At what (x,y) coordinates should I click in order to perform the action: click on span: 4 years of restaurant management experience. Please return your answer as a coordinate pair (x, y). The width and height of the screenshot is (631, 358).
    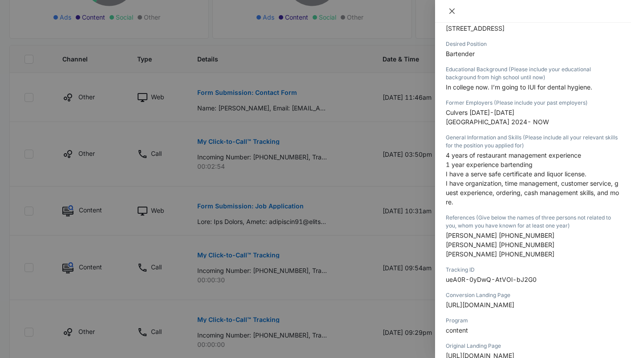
    Looking at the image, I should click on (513, 155).